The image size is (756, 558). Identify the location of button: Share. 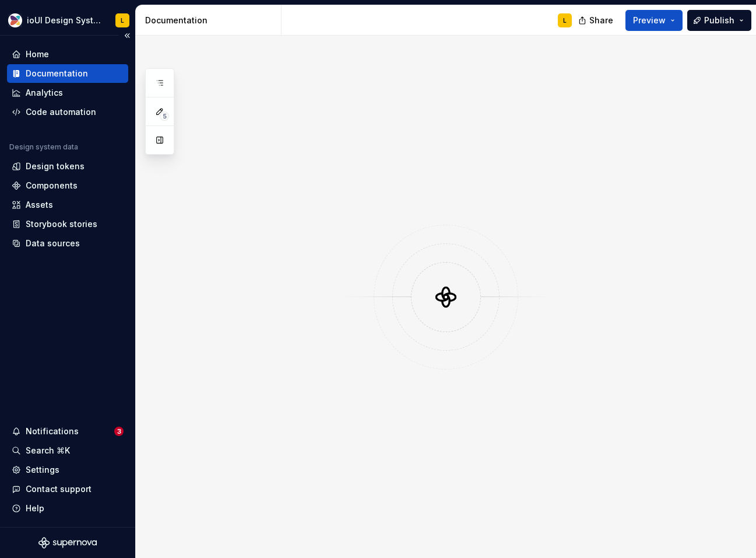
(596, 21).